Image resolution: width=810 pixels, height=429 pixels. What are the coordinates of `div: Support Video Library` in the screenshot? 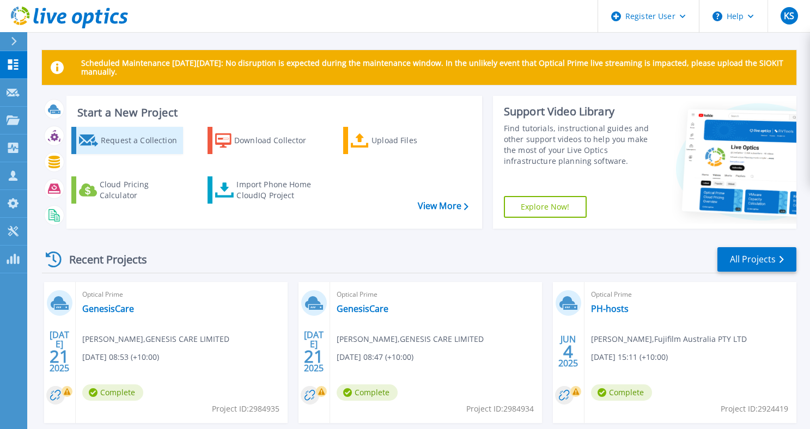 It's located at (579, 112).